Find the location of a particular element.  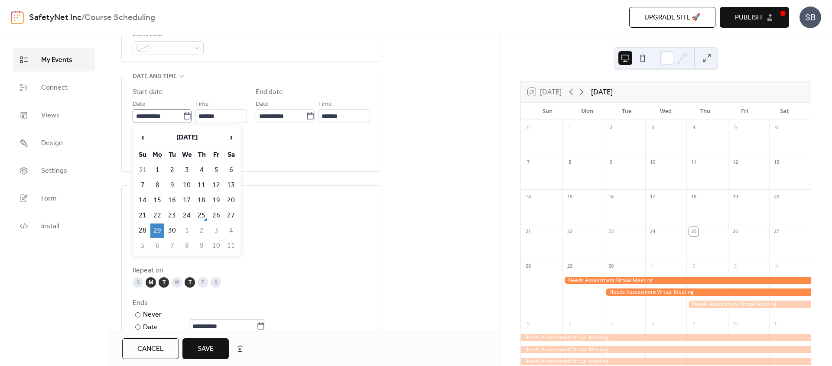

div: 31 is located at coordinates (528, 128).